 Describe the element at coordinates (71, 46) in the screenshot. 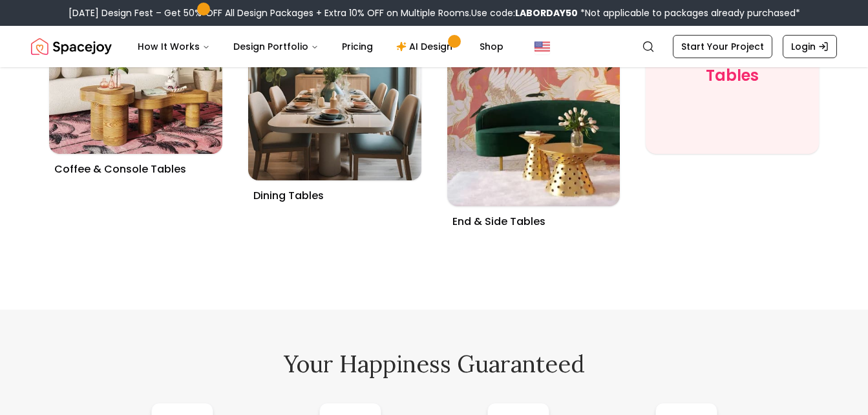

I see `img: Spacejoy Logo` at that location.